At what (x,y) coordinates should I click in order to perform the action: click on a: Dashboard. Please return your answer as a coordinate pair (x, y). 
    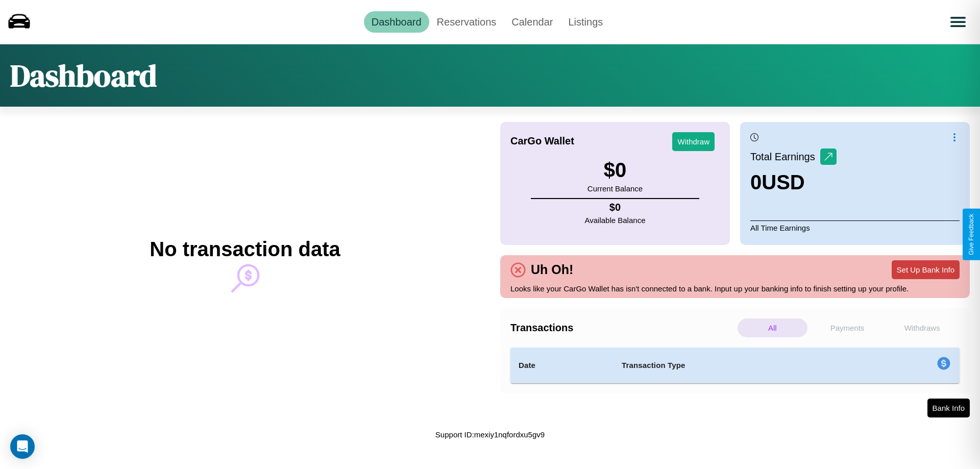
    Looking at the image, I should click on (397, 22).